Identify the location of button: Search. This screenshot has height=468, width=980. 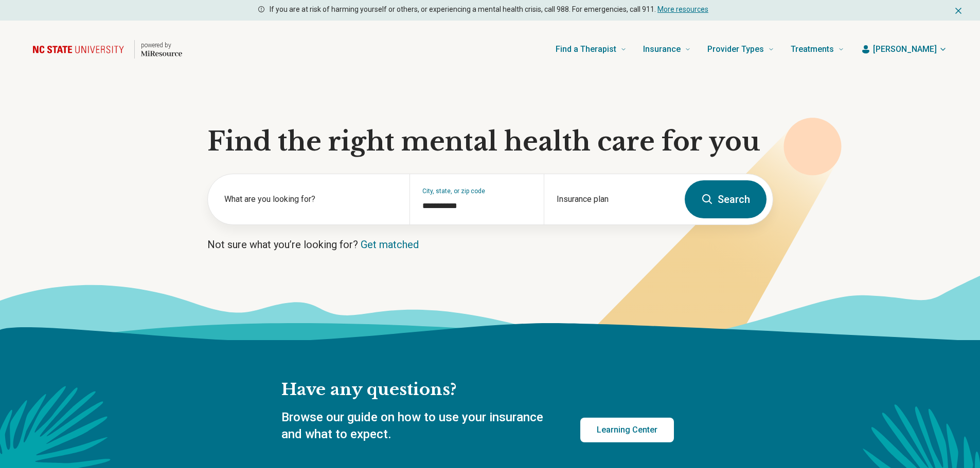
(726, 200).